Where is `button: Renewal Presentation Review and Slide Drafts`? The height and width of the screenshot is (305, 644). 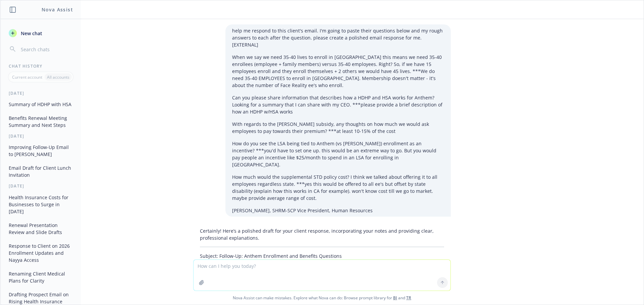 button: Renewal Presentation Review and Slide Drafts is located at coordinates (41, 229).